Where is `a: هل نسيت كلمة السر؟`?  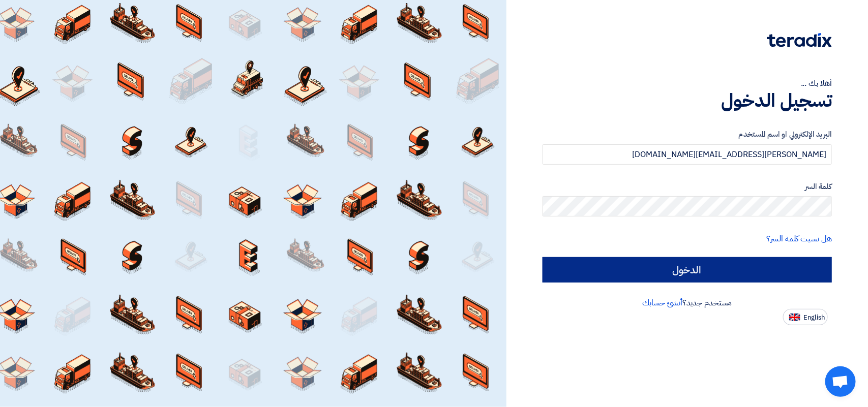 a: هل نسيت كلمة السر؟ is located at coordinates (799, 239).